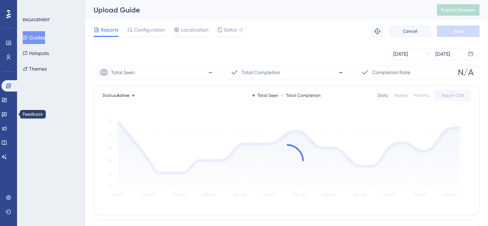  Describe the element at coordinates (257, 10) in the screenshot. I see `div: Upload Guide` at that location.